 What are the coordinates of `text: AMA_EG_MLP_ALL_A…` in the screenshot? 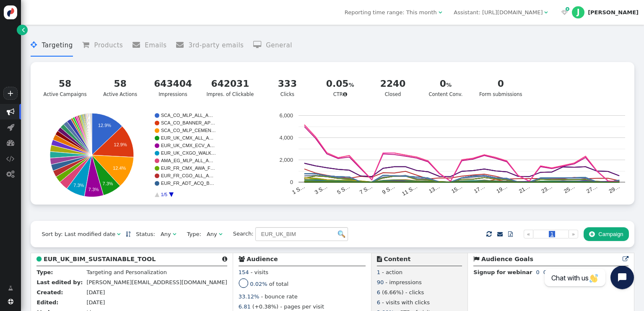 It's located at (187, 161).